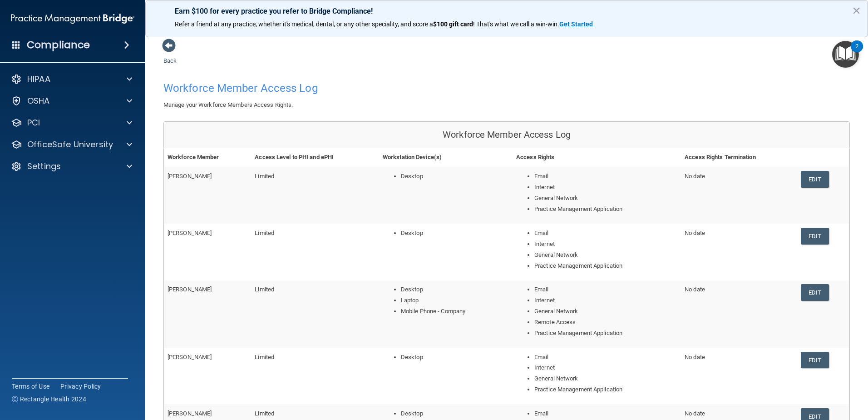 The width and height of the screenshot is (868, 420). Describe the element at coordinates (71, 122) in the screenshot. I see `a: PCI` at that location.